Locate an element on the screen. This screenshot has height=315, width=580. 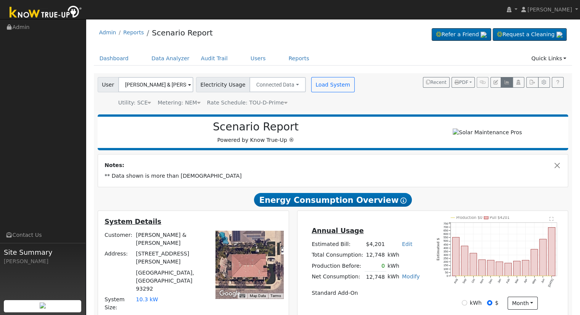
td: Production Before: is located at coordinates (338, 266).